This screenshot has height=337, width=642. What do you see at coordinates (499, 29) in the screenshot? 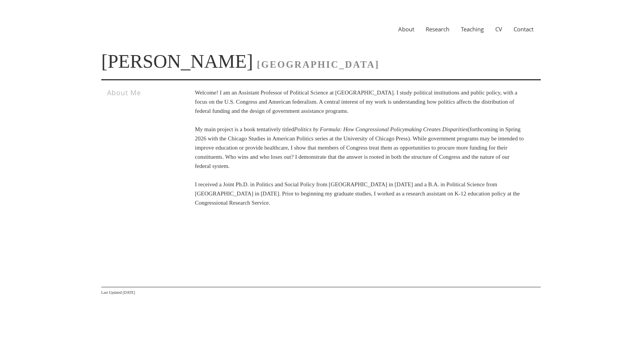
I see `a: CV` at bounding box center [499, 29].